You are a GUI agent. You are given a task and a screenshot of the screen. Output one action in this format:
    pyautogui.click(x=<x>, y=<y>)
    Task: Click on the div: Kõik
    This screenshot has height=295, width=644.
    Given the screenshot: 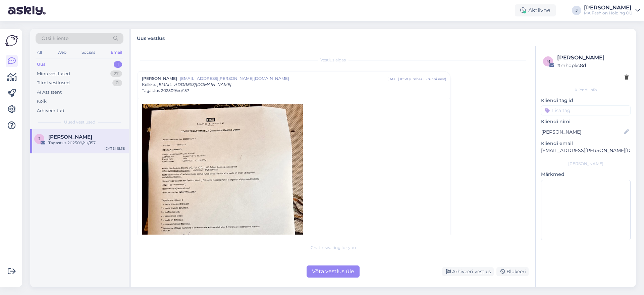 What is the action you would take?
    pyautogui.click(x=42, y=101)
    